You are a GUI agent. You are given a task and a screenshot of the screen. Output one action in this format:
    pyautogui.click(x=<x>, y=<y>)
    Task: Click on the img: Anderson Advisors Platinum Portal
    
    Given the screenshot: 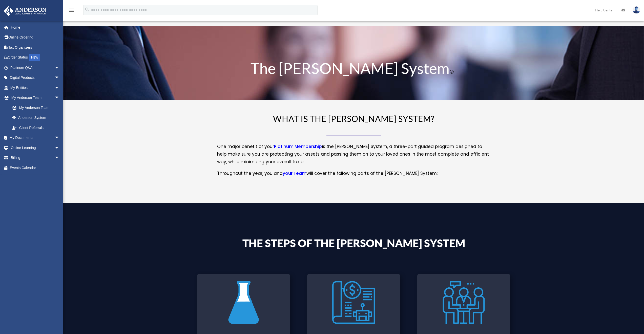 What is the action you would take?
    pyautogui.click(x=25, y=11)
    